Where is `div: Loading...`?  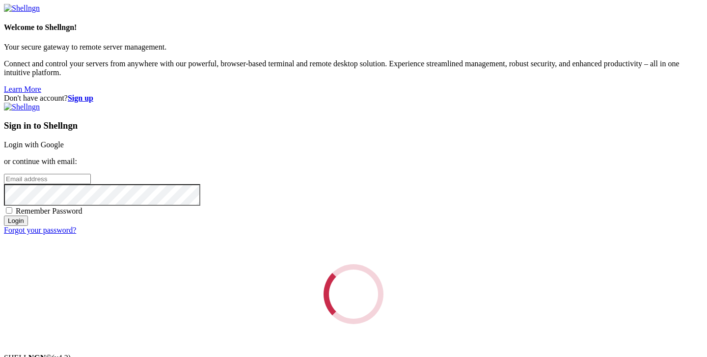 div: Loading... is located at coordinates (353, 294).